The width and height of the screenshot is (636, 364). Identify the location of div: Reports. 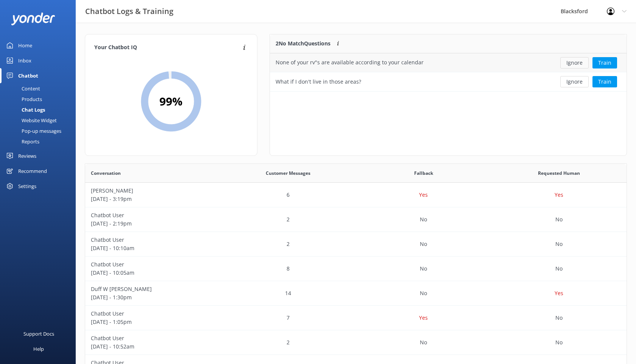
(22, 141).